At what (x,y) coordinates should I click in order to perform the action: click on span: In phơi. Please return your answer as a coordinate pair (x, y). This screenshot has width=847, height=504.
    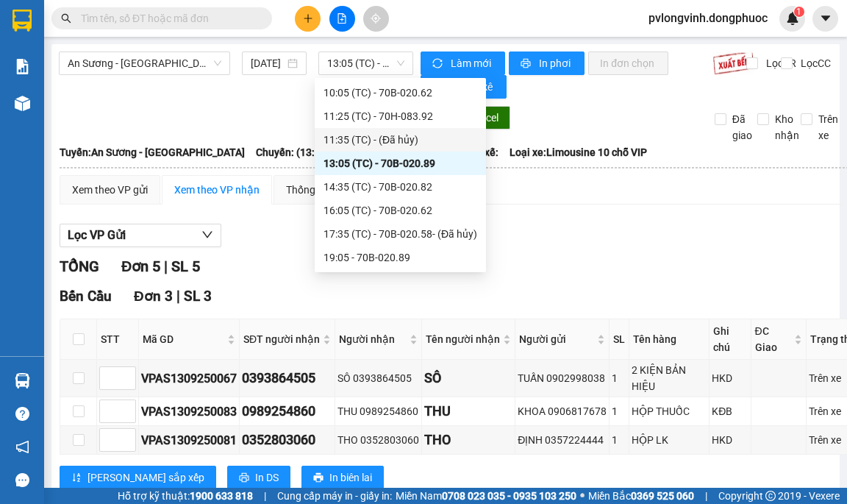
    Looking at the image, I should click on (556, 63).